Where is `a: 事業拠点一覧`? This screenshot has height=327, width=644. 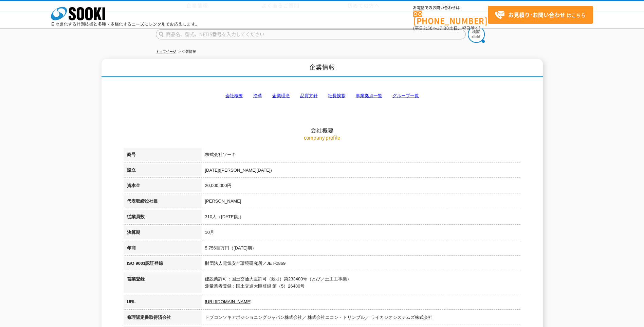
a: 事業拠点一覧 is located at coordinates (369, 95).